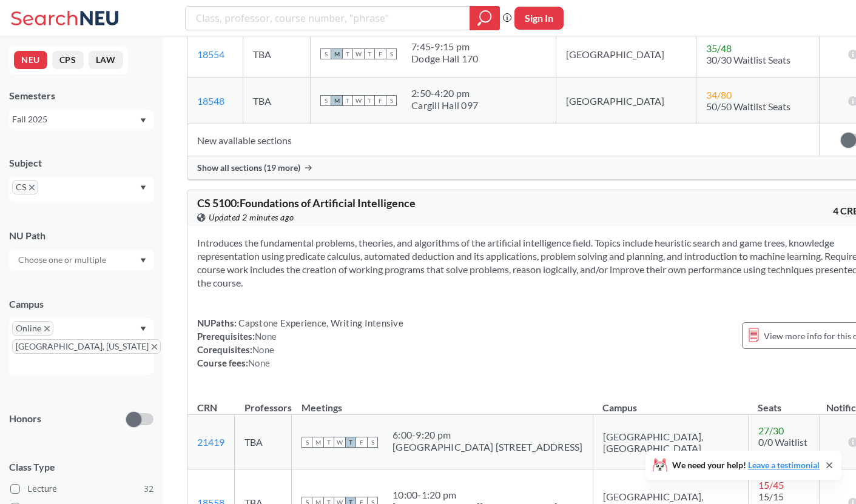  I want to click on span: 34 / 80, so click(719, 95).